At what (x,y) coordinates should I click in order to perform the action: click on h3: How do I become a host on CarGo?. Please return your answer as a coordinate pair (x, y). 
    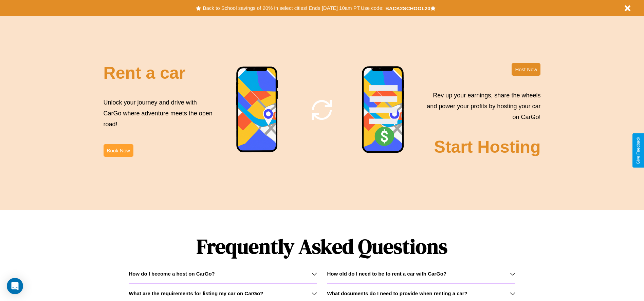
    Looking at the image, I should click on (171, 274).